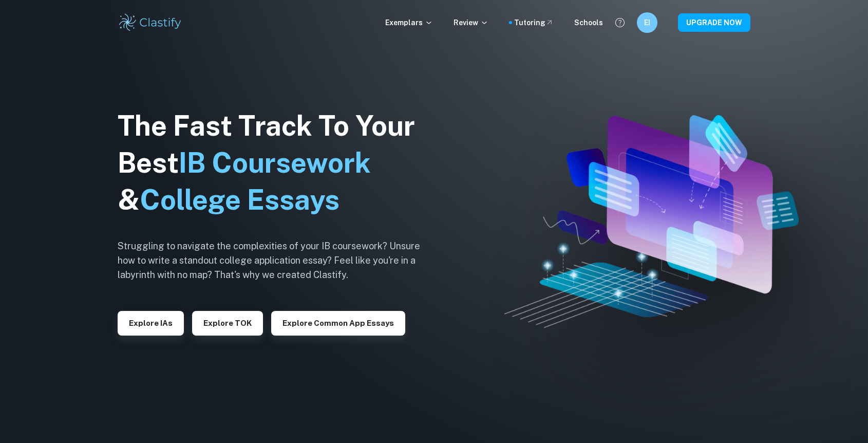 The width and height of the screenshot is (868, 443). Describe the element at coordinates (150, 322) in the screenshot. I see `a: Explore IAs` at that location.